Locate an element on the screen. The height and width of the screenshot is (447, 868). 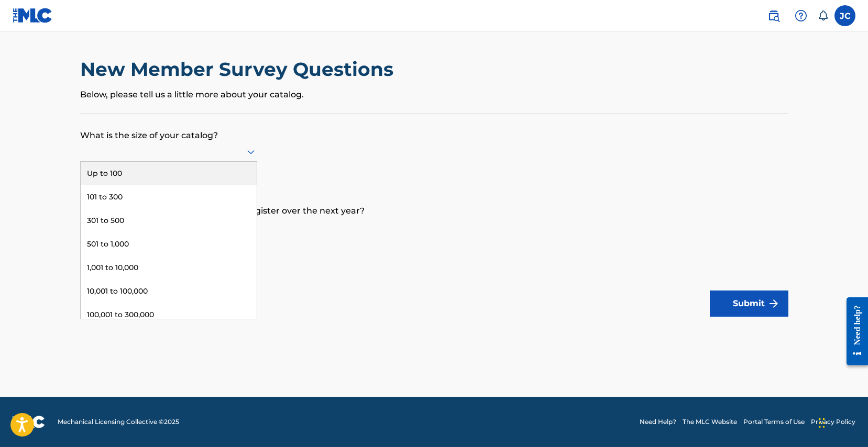
div: 101 to 300 is located at coordinates (168, 197).